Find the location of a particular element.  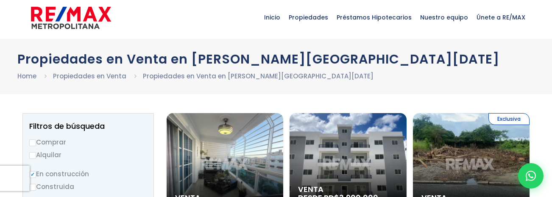

a: Propiedades en Venta is located at coordinates (89, 76).